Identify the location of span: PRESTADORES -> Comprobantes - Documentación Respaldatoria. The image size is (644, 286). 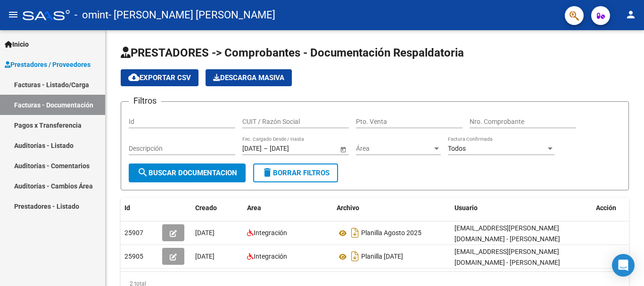
(292, 53).